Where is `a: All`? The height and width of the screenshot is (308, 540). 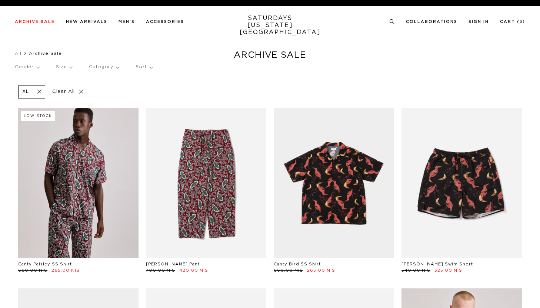 a: All is located at coordinates (18, 53).